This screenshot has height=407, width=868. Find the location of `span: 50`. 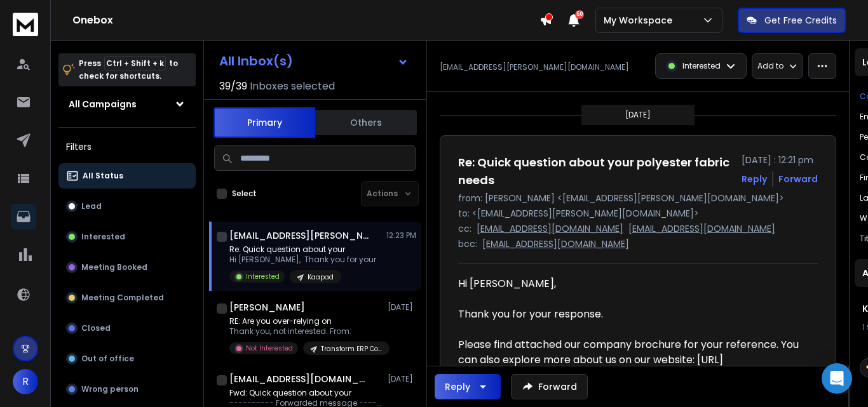

span: 50 is located at coordinates (580, 15).